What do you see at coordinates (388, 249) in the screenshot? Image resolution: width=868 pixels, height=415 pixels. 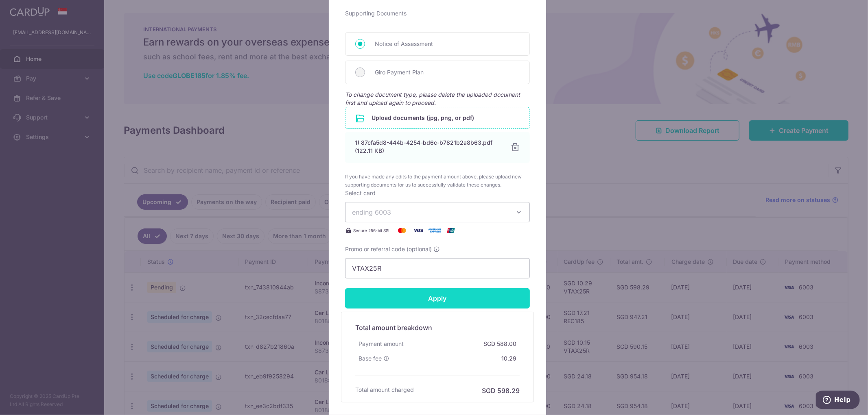 I see `span: Promo or referral code (optional)` at bounding box center [388, 249].